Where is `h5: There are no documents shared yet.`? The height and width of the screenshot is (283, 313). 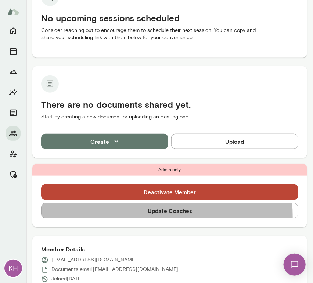 h5: There are no documents shared yet. is located at coordinates (170, 105).